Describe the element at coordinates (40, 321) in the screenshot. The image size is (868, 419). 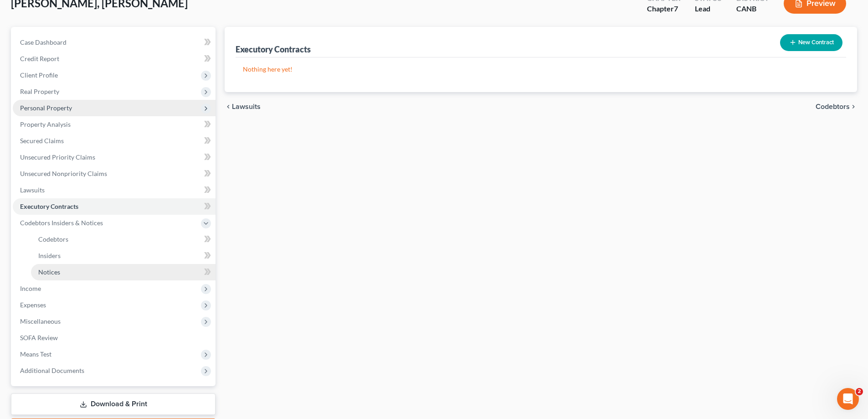
I see `span: Miscellaneous` at that location.